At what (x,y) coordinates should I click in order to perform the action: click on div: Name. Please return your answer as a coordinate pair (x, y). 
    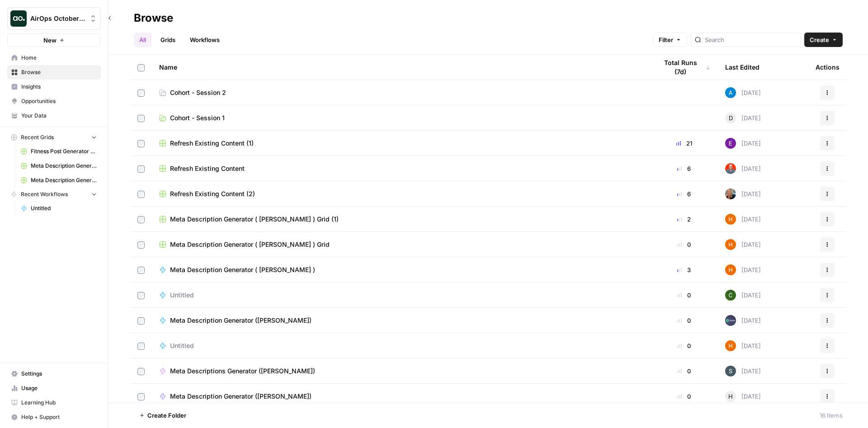
    Looking at the image, I should click on (401, 67).